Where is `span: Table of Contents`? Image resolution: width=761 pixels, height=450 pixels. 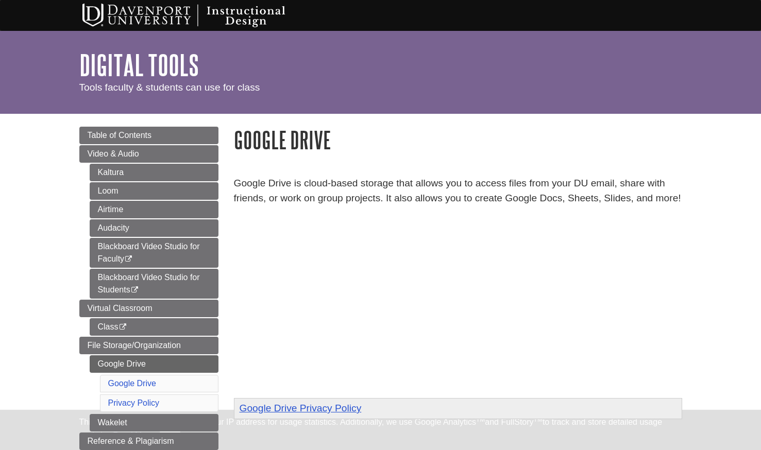 span: Table of Contents is located at coordinates (119, 135).